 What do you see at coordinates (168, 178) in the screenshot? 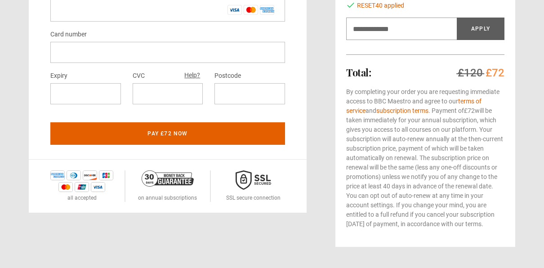
I see `img: 30-day-money-back-guarantee-c866a5dd536ff72a469b.png` at bounding box center [168, 178].